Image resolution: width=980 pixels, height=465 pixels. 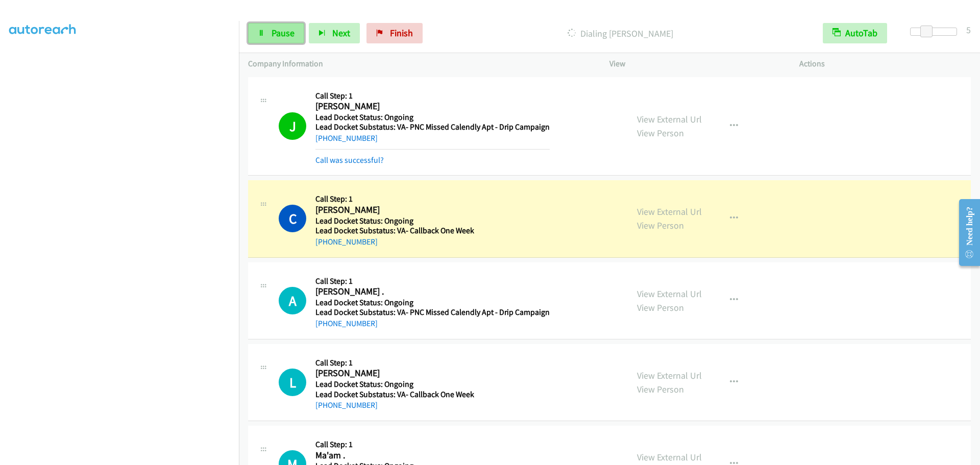 I want to click on span: Finish, so click(x=401, y=32).